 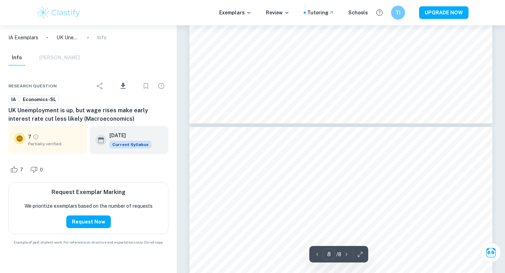 What do you see at coordinates (235, 13) in the screenshot?
I see `p: Exemplars` at bounding box center [235, 13].